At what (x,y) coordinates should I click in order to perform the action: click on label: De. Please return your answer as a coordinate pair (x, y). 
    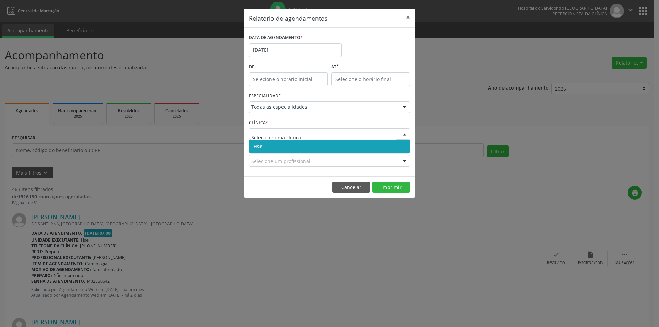
    Looking at the image, I should click on (288, 67).